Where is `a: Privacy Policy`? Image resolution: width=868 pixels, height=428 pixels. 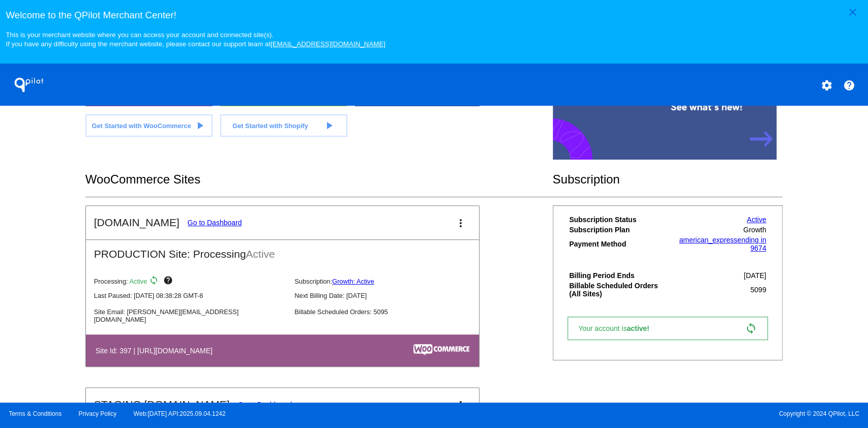 a: Privacy Policy is located at coordinates (98, 414).